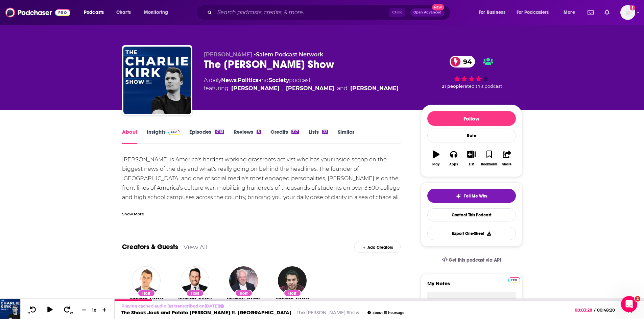 The image size is (644, 319). Describe the element at coordinates (302, 13) in the screenshot. I see `input: Search podcasts, credits, & more...` at that location.